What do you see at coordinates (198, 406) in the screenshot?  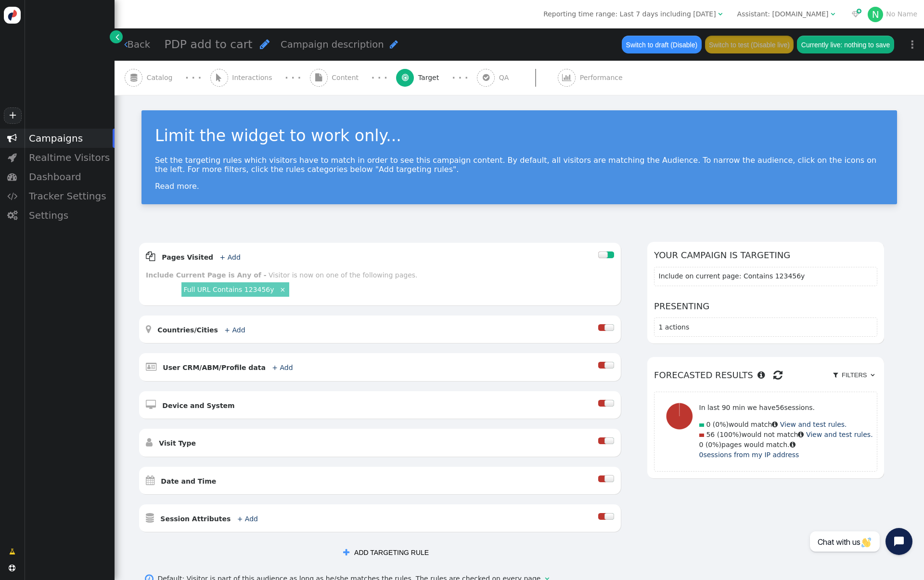 I see `a:  Device and System` at bounding box center [198, 406].